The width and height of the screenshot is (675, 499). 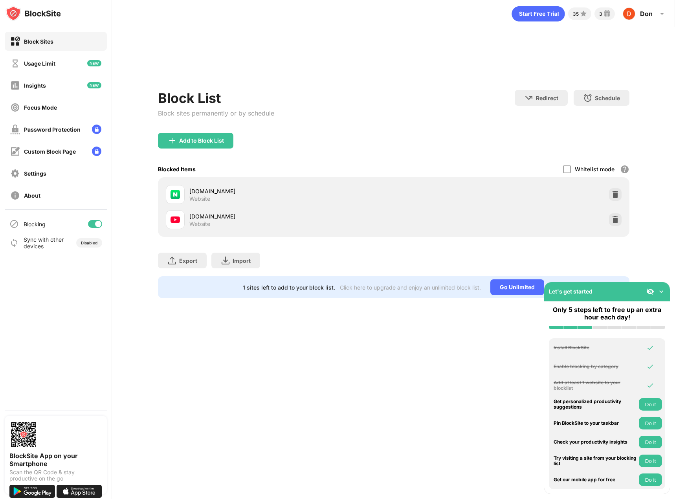 What do you see at coordinates (594, 169) in the screenshot?
I see `div: Whitelist mode` at bounding box center [594, 169].